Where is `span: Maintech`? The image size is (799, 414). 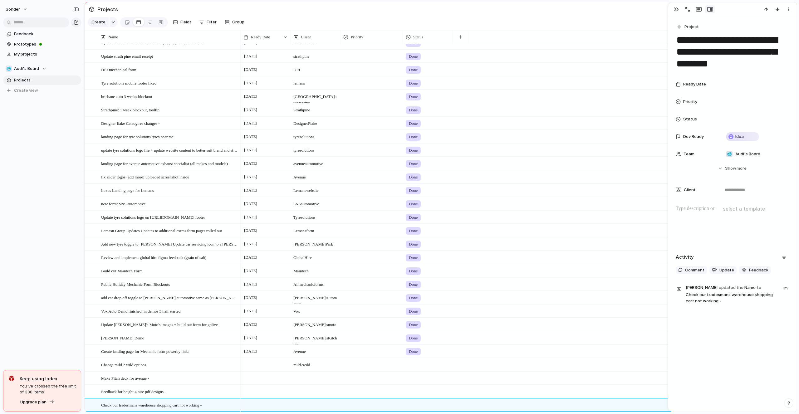
span: Maintech is located at coordinates (315, 269).